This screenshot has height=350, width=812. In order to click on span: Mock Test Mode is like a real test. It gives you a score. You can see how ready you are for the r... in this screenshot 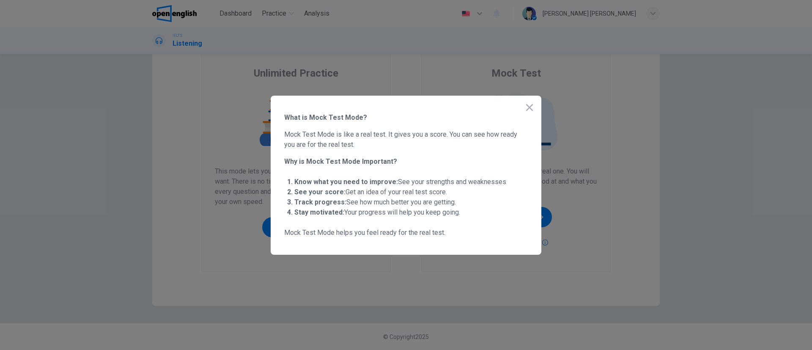, I will do `click(406, 140)`.